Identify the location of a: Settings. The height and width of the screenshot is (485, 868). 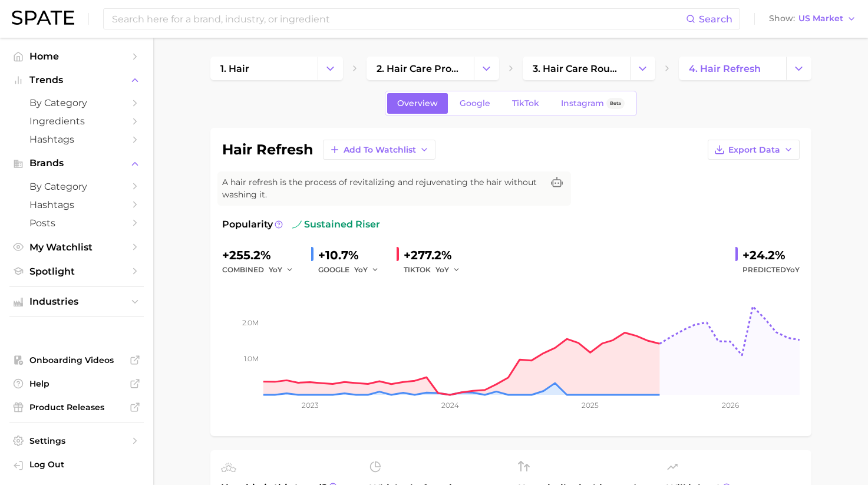
(77, 440).